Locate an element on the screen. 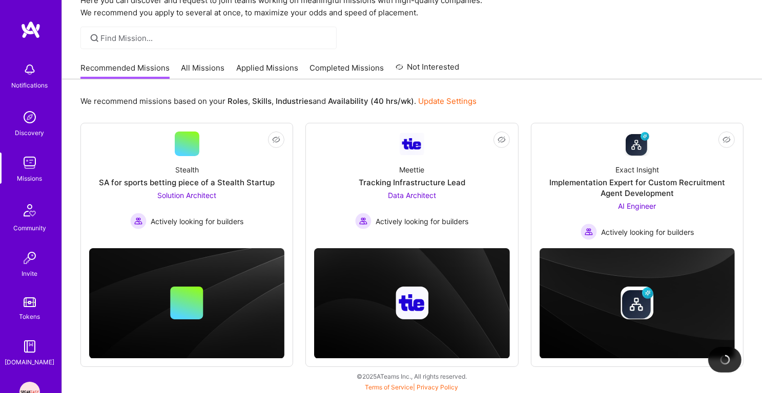  a: Not Interested is located at coordinates (427, 70).